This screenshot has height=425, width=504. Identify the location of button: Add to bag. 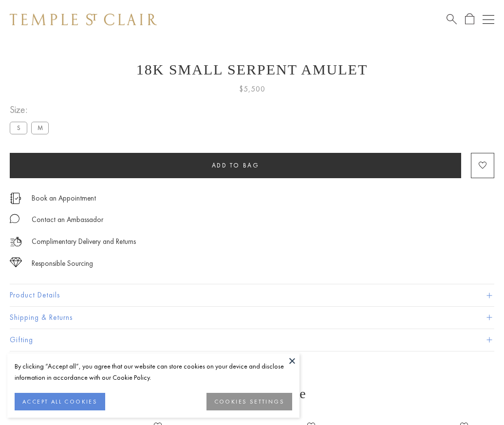
(235, 166).